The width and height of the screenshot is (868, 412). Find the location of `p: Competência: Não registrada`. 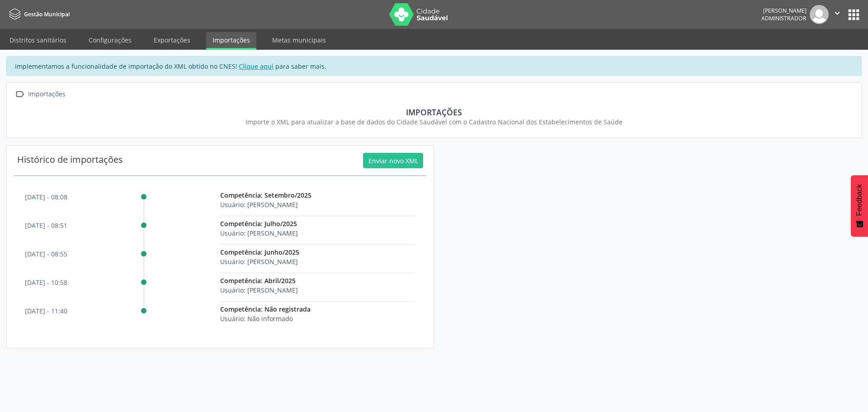

p: Competência: Não registrada is located at coordinates (318, 309).